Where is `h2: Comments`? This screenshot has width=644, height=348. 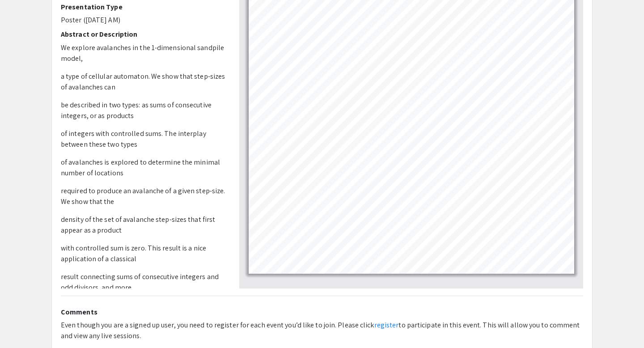
h2: Comments is located at coordinates (322, 312).